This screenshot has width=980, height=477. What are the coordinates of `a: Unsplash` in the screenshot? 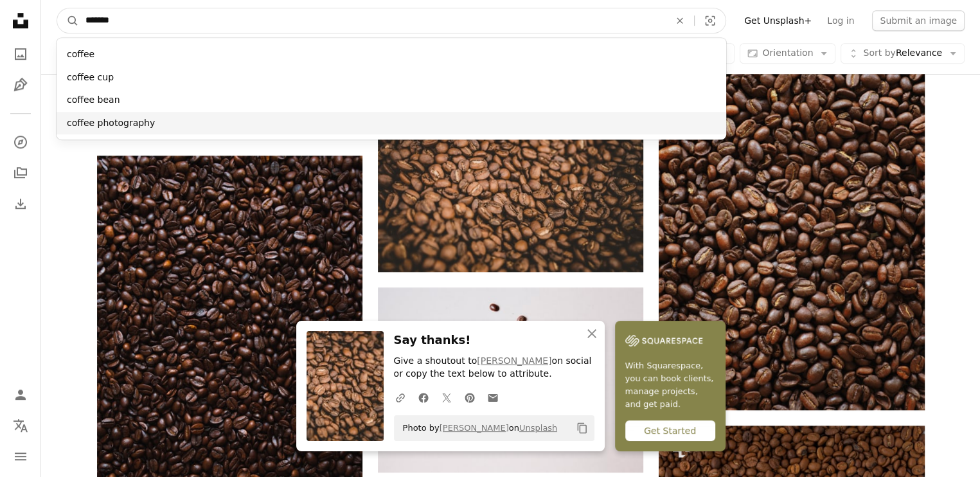 It's located at (538, 427).